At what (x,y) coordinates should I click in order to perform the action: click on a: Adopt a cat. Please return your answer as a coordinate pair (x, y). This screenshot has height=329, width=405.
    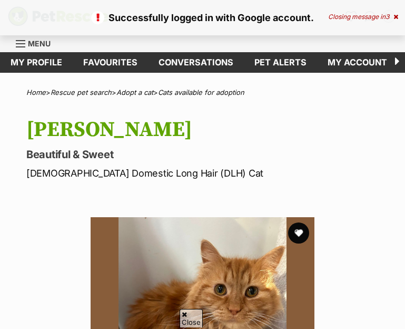
    Looking at the image, I should click on (135, 92).